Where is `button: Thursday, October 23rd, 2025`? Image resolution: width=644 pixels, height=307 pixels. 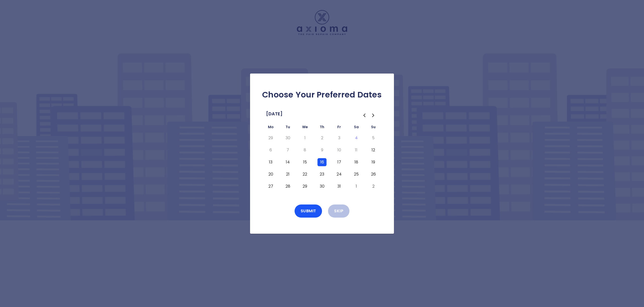 button: Thursday, October 23rd, 2025 is located at coordinates (322, 175).